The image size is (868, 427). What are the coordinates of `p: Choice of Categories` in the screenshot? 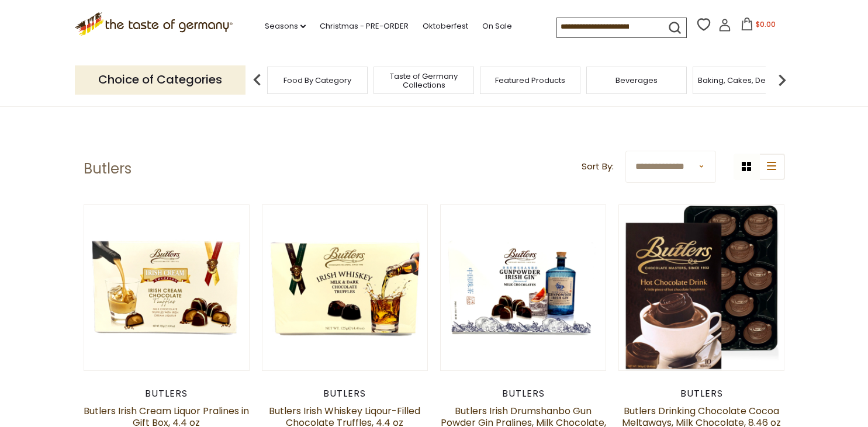 It's located at (160, 80).